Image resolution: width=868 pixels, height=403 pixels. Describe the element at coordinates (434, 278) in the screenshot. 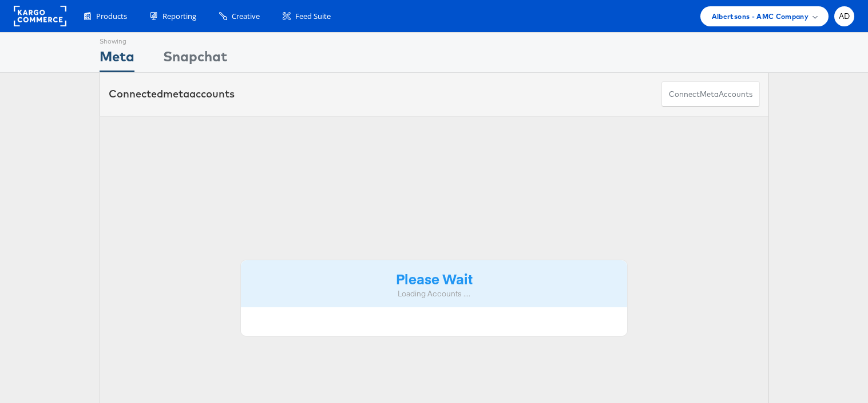

I see `strong: Please Wait` at that location.